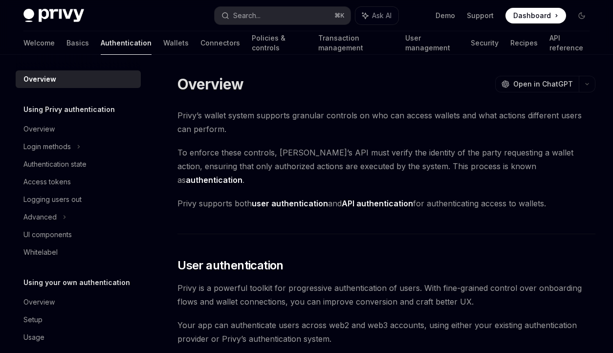 The height and width of the screenshot is (353, 613). Describe the element at coordinates (543, 84) in the screenshot. I see `span: Open in ChatGPT` at that location.